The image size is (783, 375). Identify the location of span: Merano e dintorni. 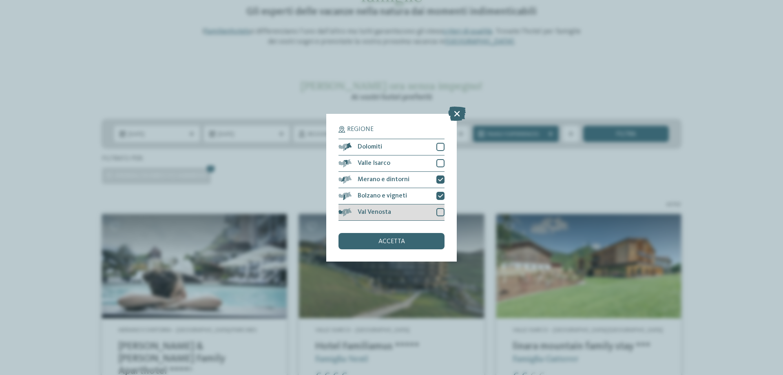
(383, 179).